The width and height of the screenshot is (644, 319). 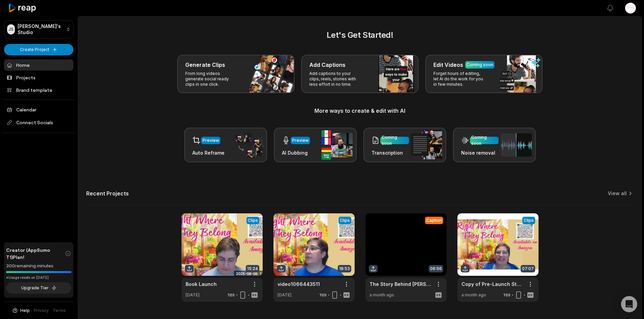 What do you see at coordinates (337, 145) in the screenshot?
I see `img: ai_dubbing.png` at bounding box center [337, 145].